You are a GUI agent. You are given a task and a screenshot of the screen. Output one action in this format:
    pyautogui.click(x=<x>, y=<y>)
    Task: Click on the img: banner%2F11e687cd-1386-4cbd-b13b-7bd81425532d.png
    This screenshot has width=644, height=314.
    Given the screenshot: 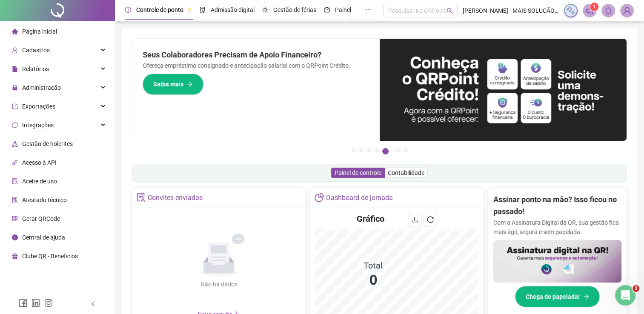 What is the action you would take?
    pyautogui.click(x=503, y=90)
    